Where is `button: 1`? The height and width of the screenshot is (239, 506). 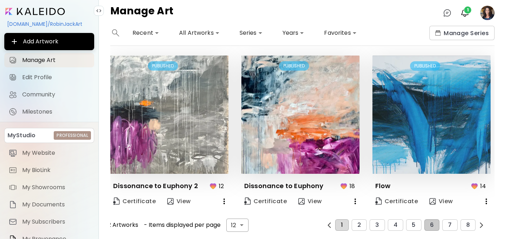
button: 1 is located at coordinates (342, 225).